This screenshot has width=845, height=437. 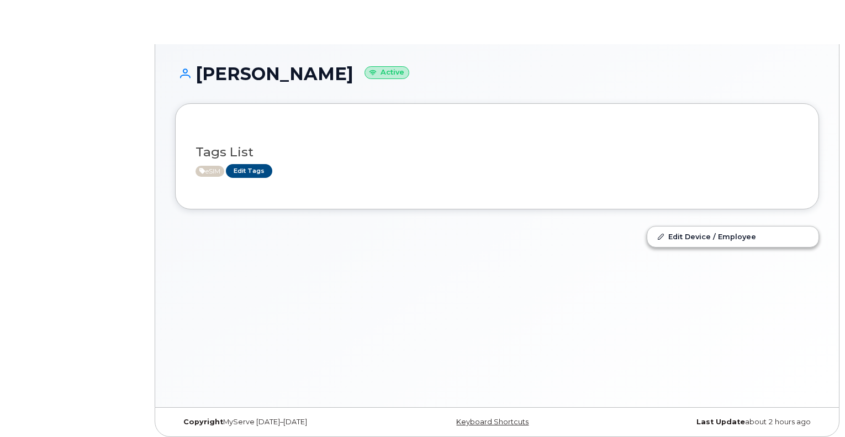 What do you see at coordinates (711, 422) in the screenshot?
I see `div: about 2 hours ago` at bounding box center [711, 422].